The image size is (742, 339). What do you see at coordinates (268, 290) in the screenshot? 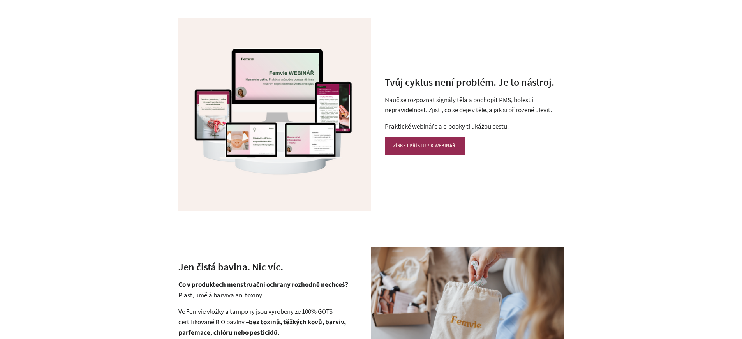
I see `p: Plast, umělá barviva ani toxiny.` at bounding box center [268, 290].